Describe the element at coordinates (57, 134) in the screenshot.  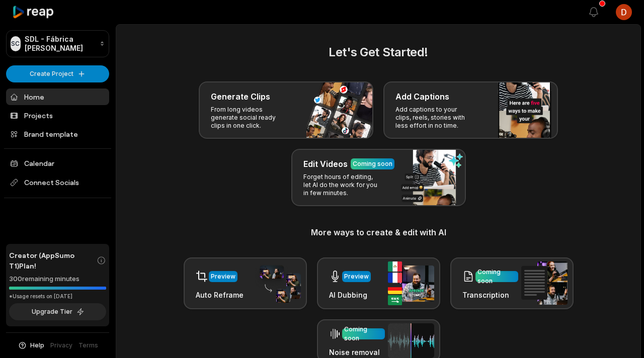
I see `a: Brand template` at that location.